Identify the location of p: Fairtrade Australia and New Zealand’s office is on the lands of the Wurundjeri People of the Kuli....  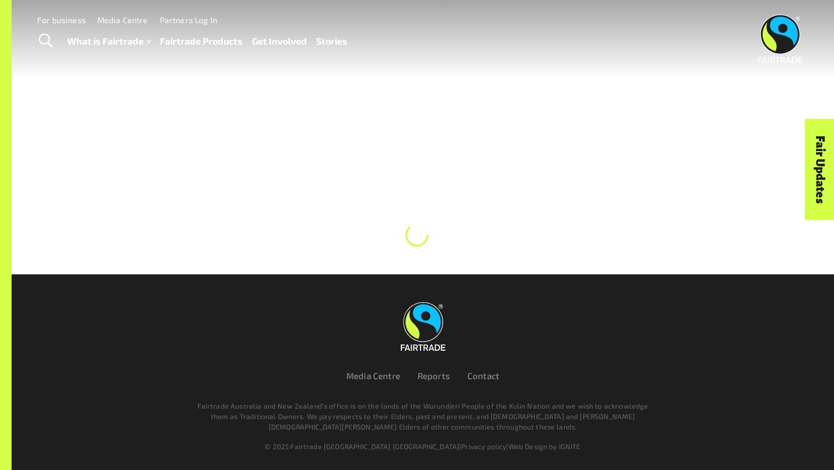
(423, 416).